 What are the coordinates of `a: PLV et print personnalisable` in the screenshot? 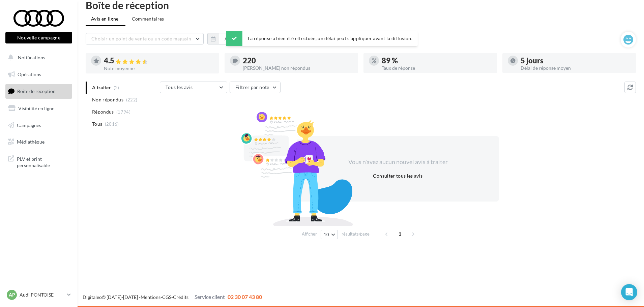 It's located at (38, 161).